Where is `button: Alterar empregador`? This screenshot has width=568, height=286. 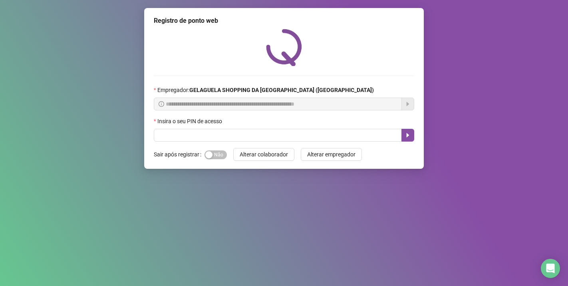
button: Alterar empregador is located at coordinates (331, 154).